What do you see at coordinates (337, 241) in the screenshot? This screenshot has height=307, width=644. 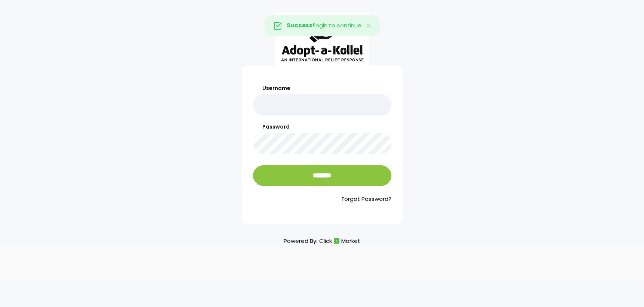 I see `img: cm_icon.png` at bounding box center [337, 241].